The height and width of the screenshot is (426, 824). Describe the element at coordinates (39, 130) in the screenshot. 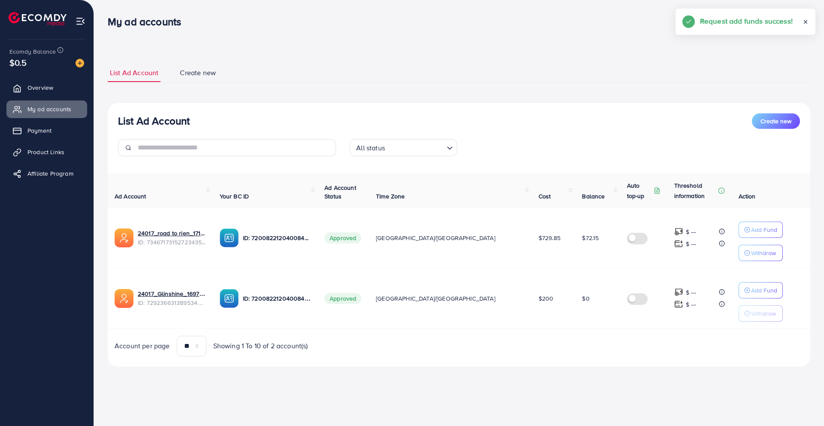

I see `span: Payment` at that location.